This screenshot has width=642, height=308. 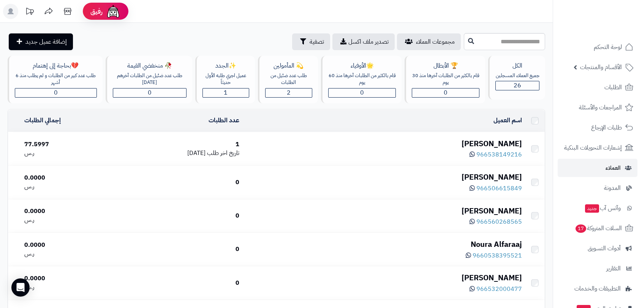 I want to click on span: 966532000477, so click(x=499, y=289).